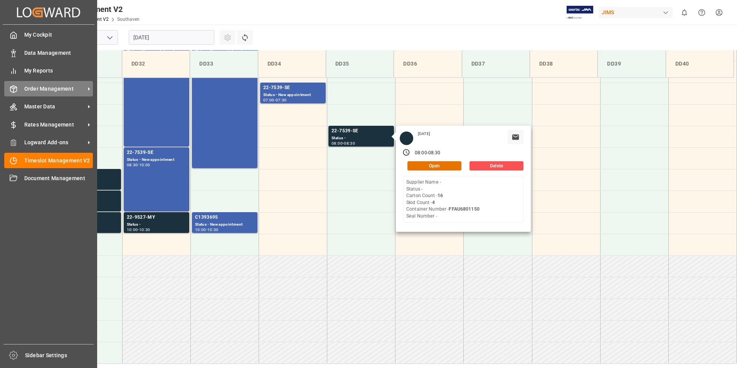  I want to click on span: My Cockpit, so click(59, 35).